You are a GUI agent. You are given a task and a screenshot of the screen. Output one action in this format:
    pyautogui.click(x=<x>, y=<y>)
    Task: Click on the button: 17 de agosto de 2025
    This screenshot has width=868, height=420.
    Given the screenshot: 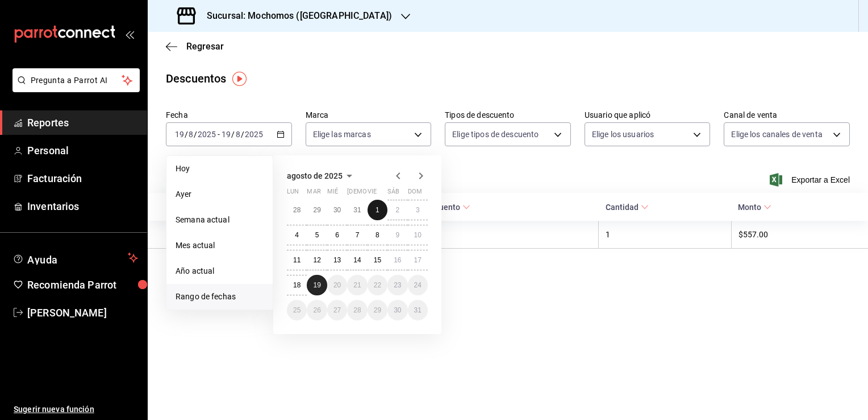 What is the action you would take?
    pyautogui.click(x=417, y=260)
    